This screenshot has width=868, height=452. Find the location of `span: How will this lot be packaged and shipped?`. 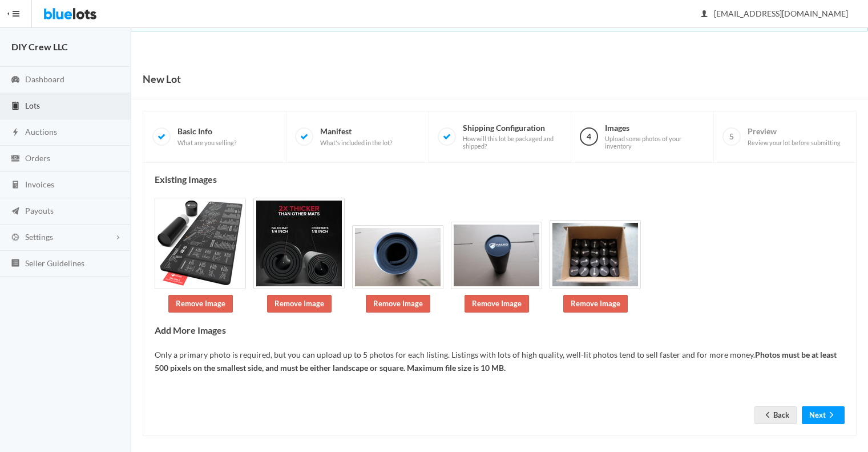

span: How will this lot be packaged and shipped? is located at coordinates (512, 142).